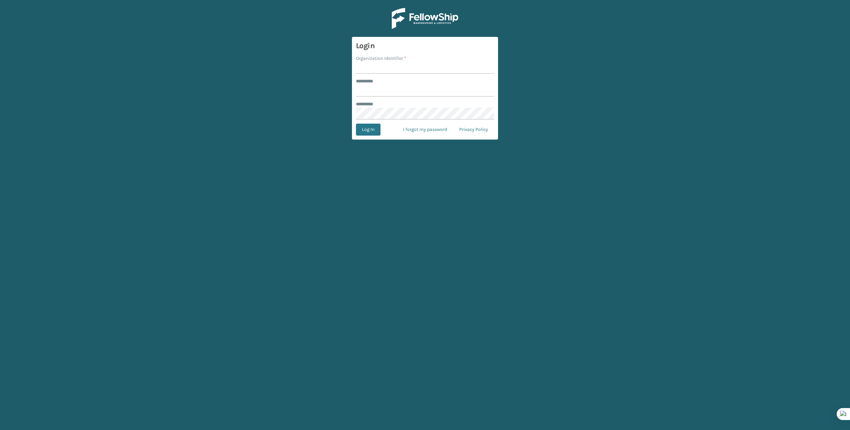  Describe the element at coordinates (473, 129) in the screenshot. I see `a: Privacy Policy` at that location.